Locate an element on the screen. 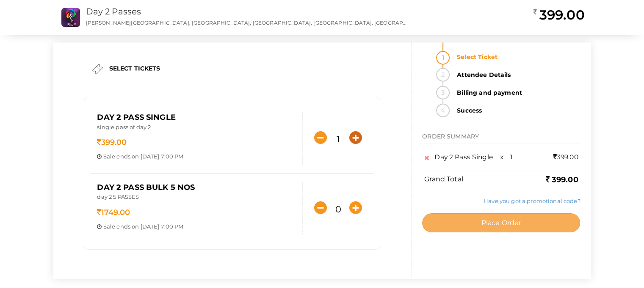 The height and width of the screenshot is (288, 644). strong: Select Ticket is located at coordinates (516, 57).